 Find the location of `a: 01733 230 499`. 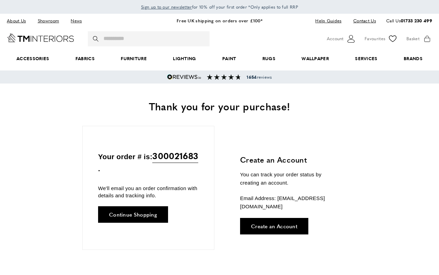

a: 01733 230 499 is located at coordinates (417, 20).